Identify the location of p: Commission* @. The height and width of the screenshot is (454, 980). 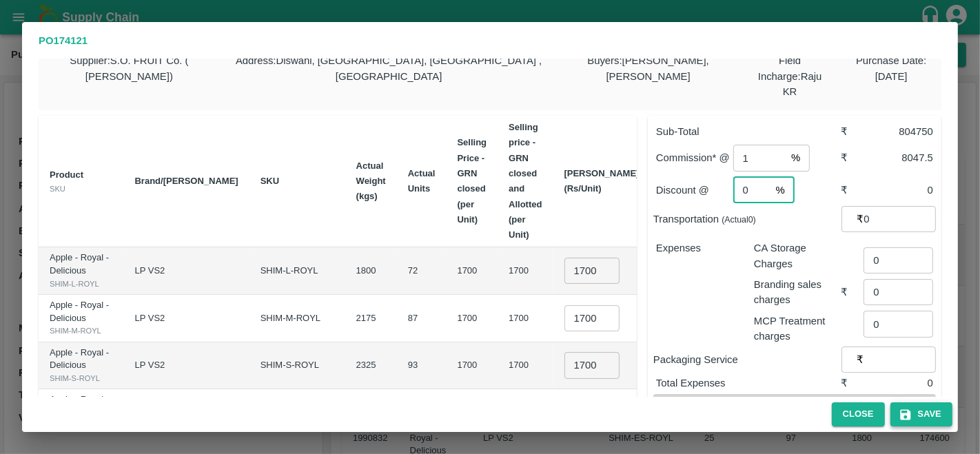
(695, 158).